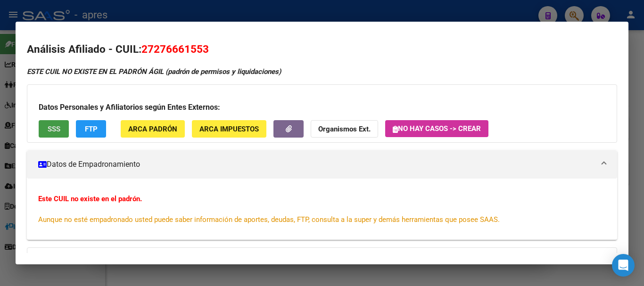 This screenshot has width=644, height=286. What do you see at coordinates (322, 107) in the screenshot?
I see `h3: Datos Personales y Afiliatorios según Entes Externos:` at bounding box center [322, 107].